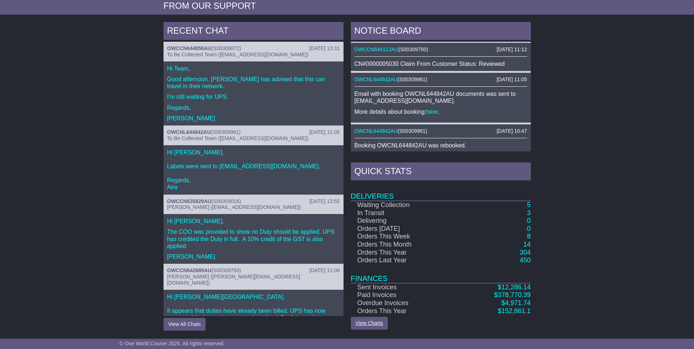 The height and width of the screenshot is (349, 694). What do you see at coordinates (516, 303) in the screenshot?
I see `a: $4,971.74` at bounding box center [516, 303].